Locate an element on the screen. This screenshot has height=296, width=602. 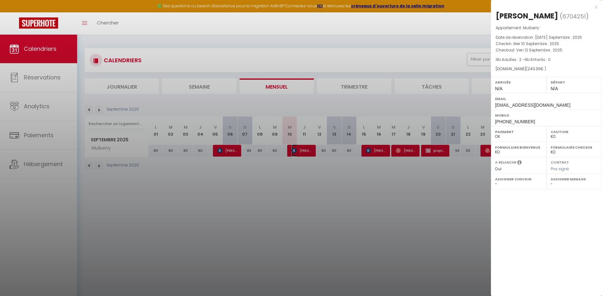
span: Pas signé is located at coordinates (559, 168).